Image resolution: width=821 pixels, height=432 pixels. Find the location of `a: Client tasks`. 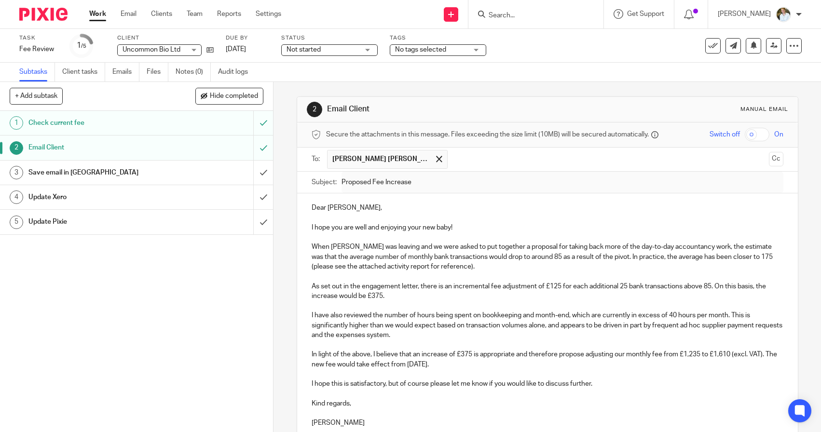

a: Client tasks is located at coordinates (83, 72).